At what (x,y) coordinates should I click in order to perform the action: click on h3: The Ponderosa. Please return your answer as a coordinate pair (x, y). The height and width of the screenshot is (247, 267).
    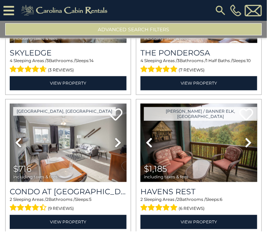
    Looking at the image, I should click on (199, 53).